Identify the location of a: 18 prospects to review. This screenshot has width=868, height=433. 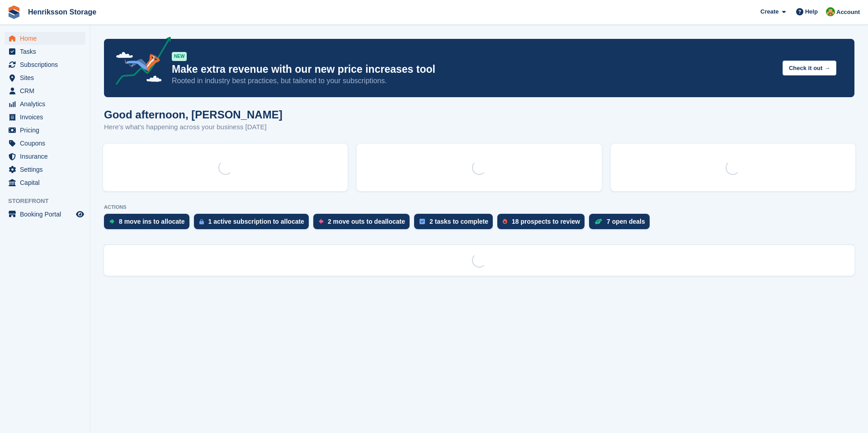
(543, 224).